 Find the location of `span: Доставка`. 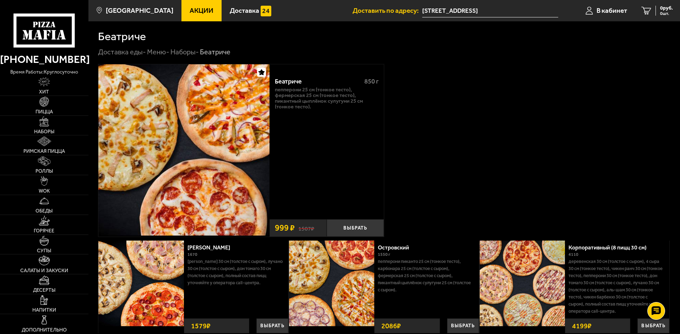

span: Доставка is located at coordinates (244, 10).